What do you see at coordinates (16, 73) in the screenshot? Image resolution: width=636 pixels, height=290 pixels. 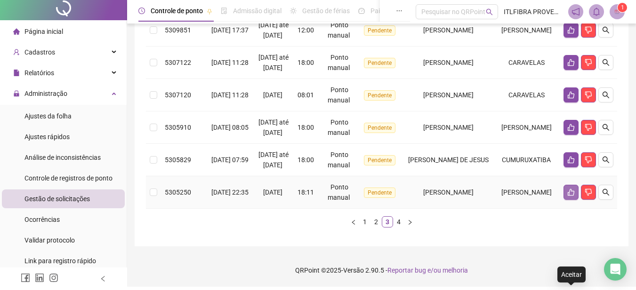 I see `span: file` at bounding box center [16, 73].